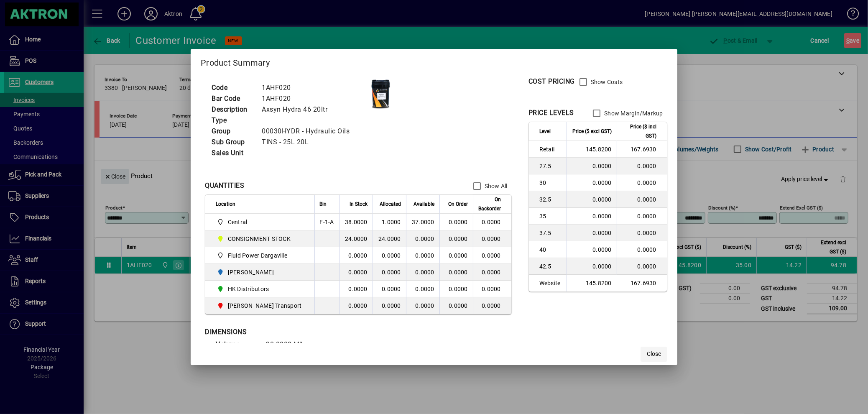 This screenshot has height=414, width=868. I want to click on span: 35, so click(550, 216).